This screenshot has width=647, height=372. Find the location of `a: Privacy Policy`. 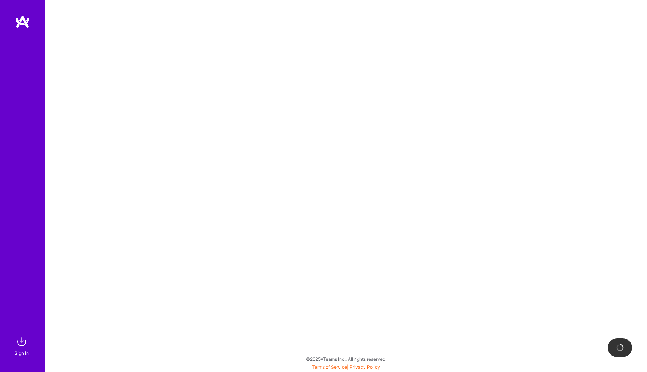

a: Privacy Policy is located at coordinates (365, 366).